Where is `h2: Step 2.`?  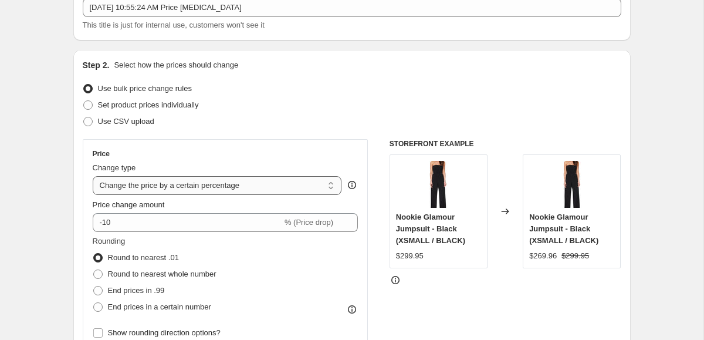 h2: Step 2. is located at coordinates (96, 65).